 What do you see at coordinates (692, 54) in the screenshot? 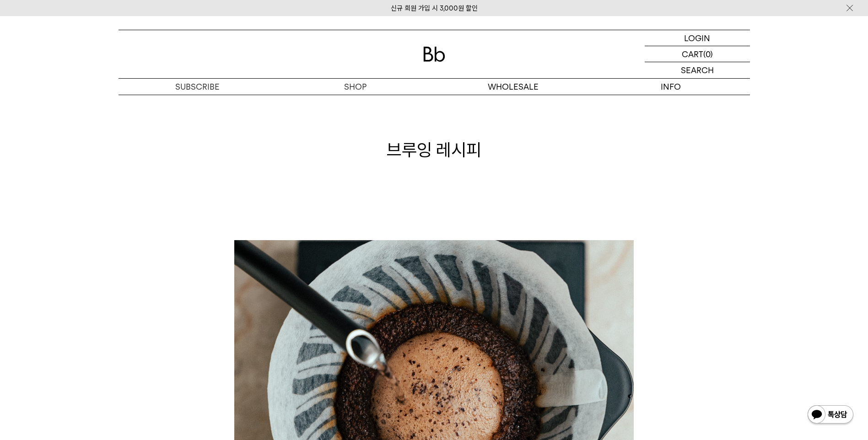
I see `p: CART` at bounding box center [692, 54].